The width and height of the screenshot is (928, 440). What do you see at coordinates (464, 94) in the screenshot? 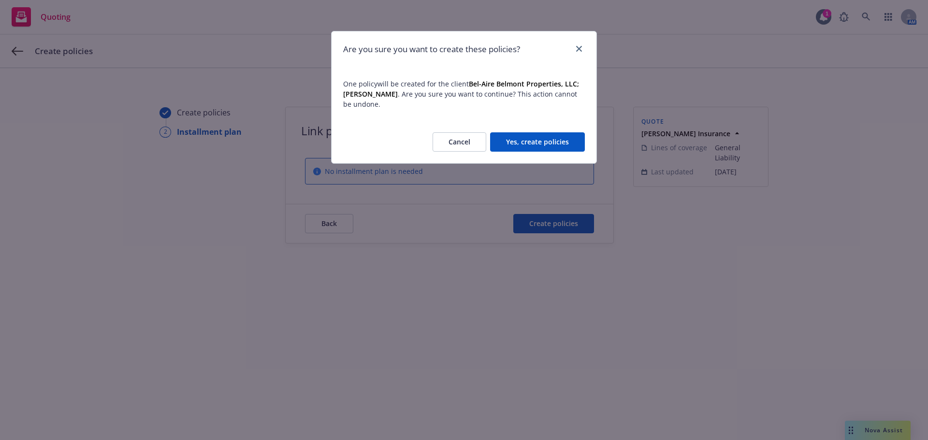
I see `span: One policy will be created for the client . Are you sure you want to continue? This action cannot...` at bounding box center [464, 94].